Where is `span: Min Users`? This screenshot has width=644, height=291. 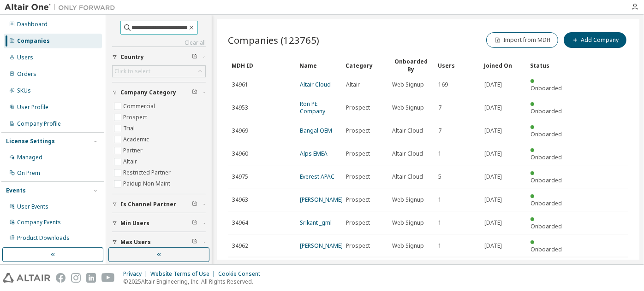 span: Min Users is located at coordinates (134, 223).